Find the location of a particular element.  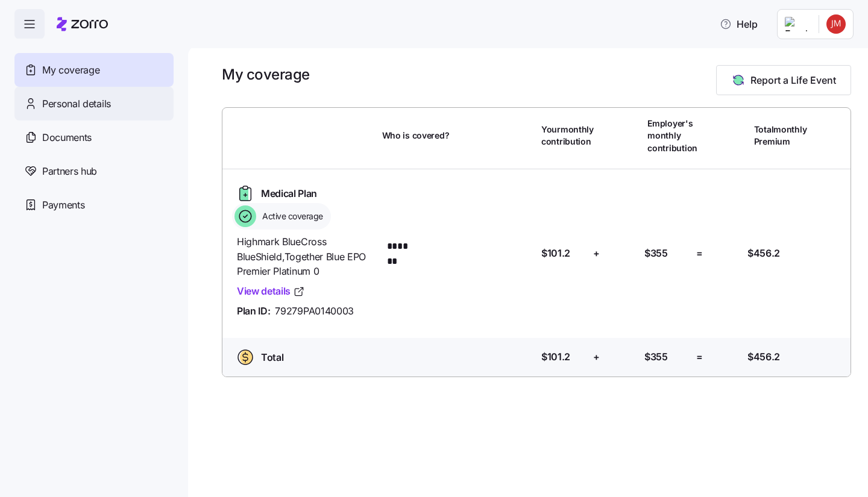

a: Partners hub is located at coordinates (94, 171).